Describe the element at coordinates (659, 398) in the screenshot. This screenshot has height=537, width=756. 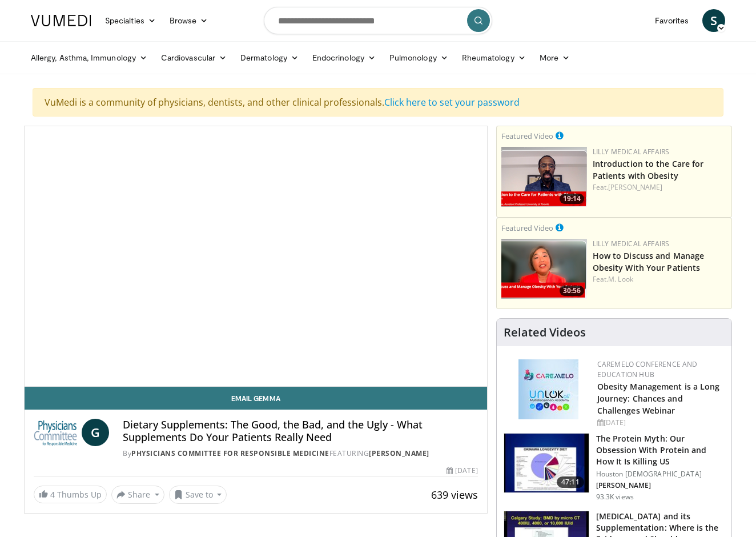
I see `a: Obesity Management is a Long Journey: Chances and Challenges Webinar` at that location.